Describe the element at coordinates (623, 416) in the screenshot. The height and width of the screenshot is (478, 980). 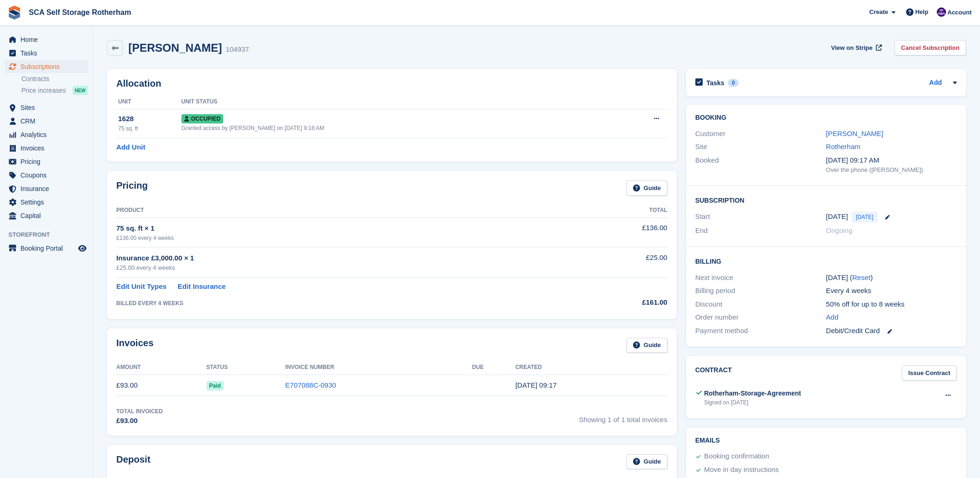
I see `span: Showing 1 of 1 total invoices` at that location.